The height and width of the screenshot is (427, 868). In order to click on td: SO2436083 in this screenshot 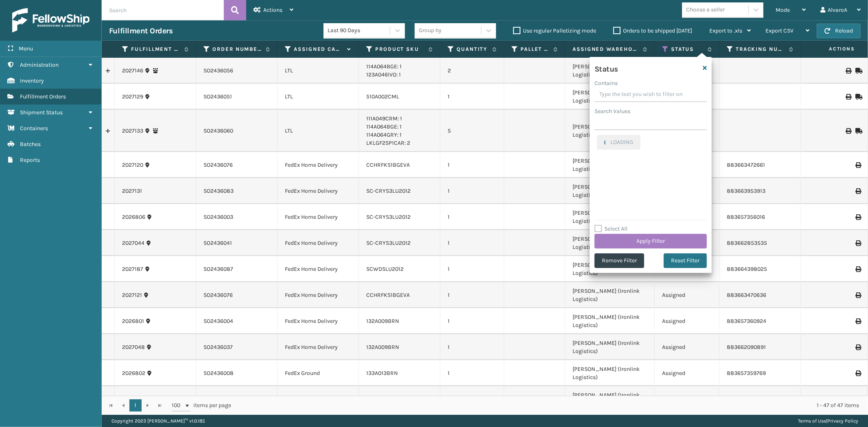, I will do `click(237, 191)`.